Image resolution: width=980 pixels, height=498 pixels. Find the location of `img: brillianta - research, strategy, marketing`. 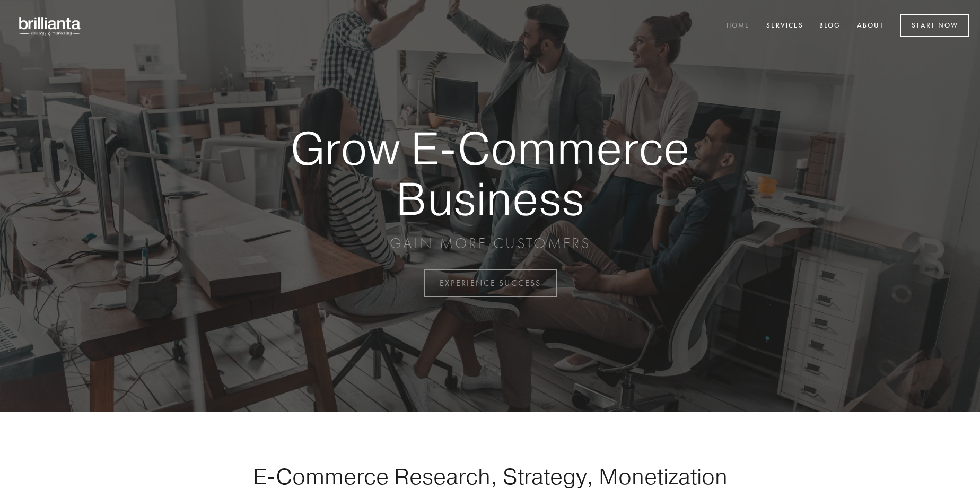

img: brillianta - research, strategy, marketing is located at coordinates (50, 26).